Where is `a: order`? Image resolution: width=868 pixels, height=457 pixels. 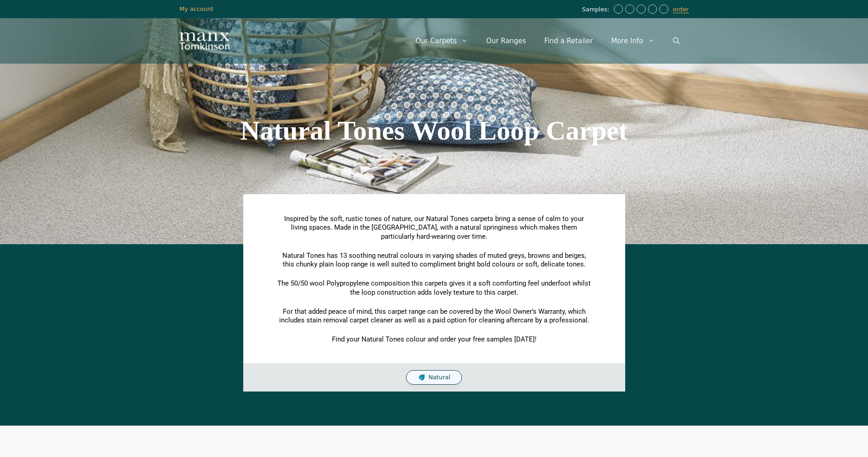
a: order is located at coordinates (681, 10).